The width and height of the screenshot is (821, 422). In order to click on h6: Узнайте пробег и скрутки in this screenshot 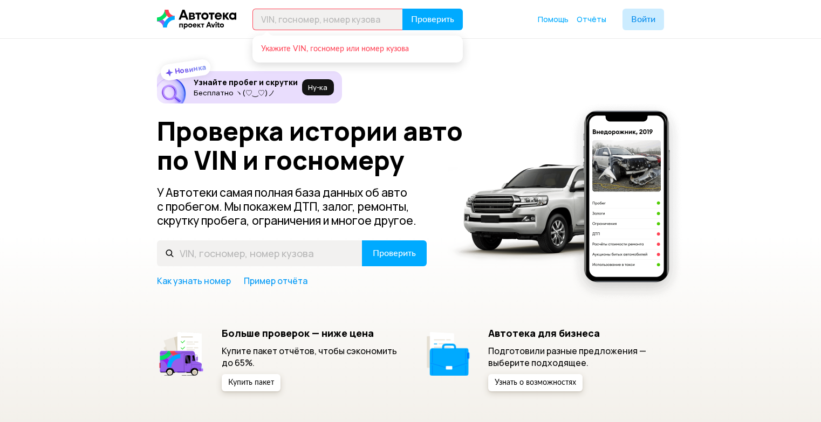, I will do `click(245, 83)`.